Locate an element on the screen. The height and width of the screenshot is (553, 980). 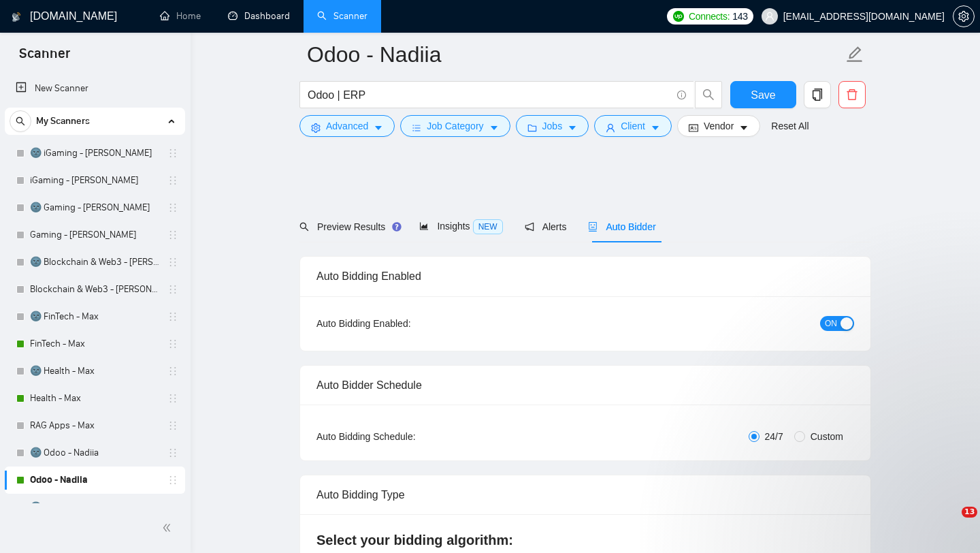
a: 🌚 FinTech - Max is located at coordinates (95, 316).